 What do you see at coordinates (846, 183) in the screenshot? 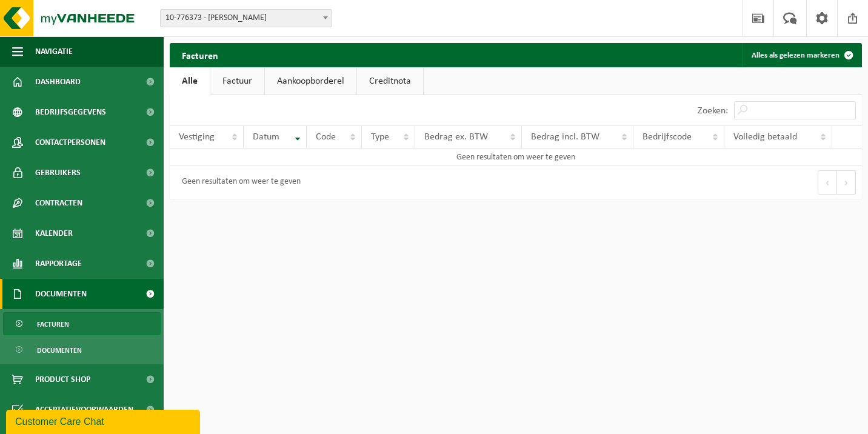
I see `button: Next` at bounding box center [846, 183].